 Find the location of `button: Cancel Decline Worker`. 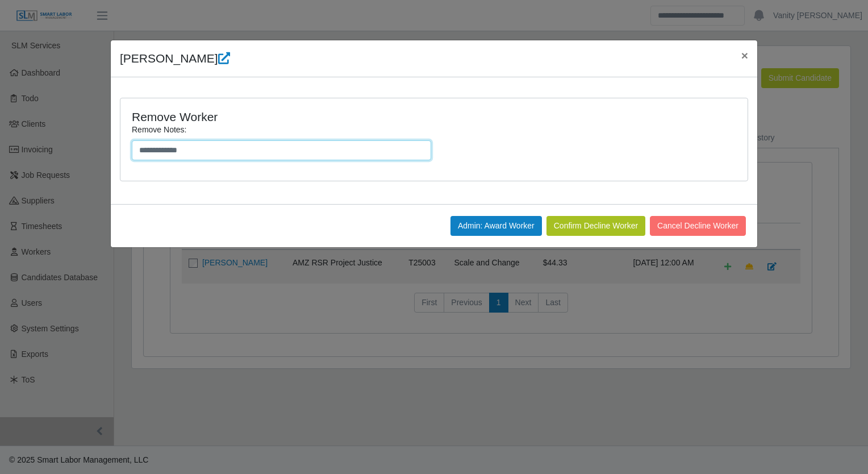

button: Cancel Decline Worker is located at coordinates (698, 226).